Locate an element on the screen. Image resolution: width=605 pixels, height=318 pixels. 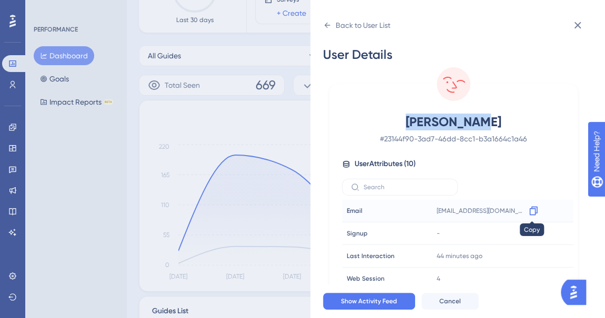
span: Cancel is located at coordinates (450, 301).